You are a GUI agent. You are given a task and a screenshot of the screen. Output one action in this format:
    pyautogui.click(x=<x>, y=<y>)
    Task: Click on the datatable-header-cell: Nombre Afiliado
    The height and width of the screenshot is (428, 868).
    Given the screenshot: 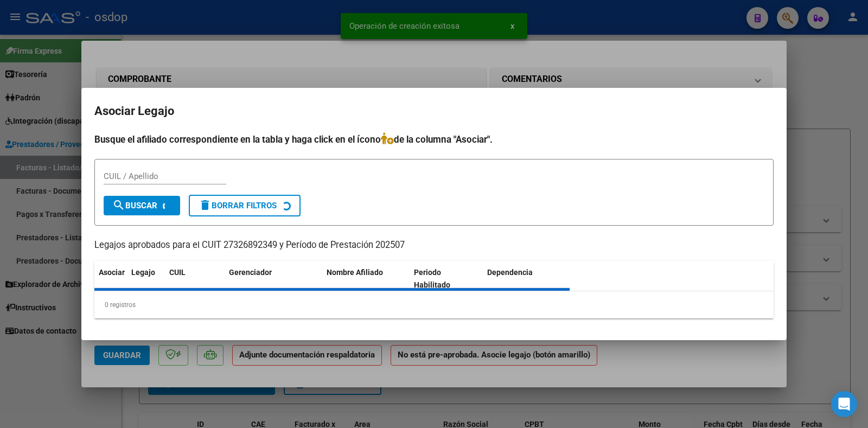 What is the action you would take?
    pyautogui.click(x=366, y=279)
    